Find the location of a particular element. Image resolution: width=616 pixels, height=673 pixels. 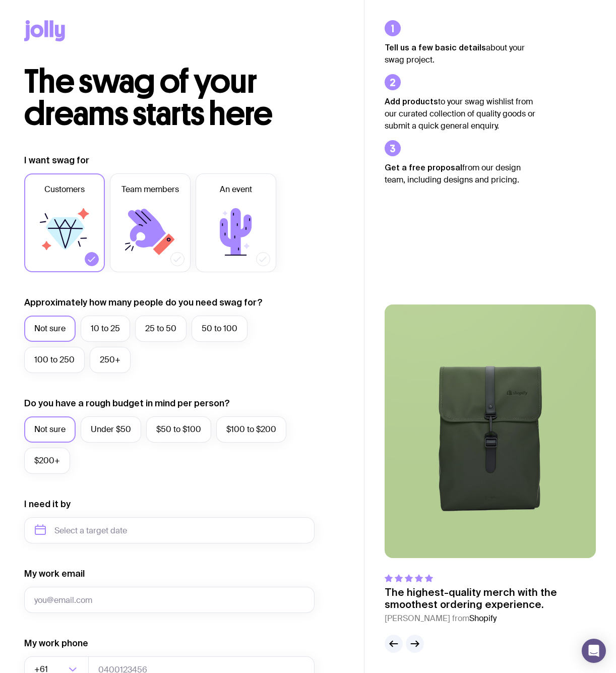

span: Team members is located at coordinates (150, 189).